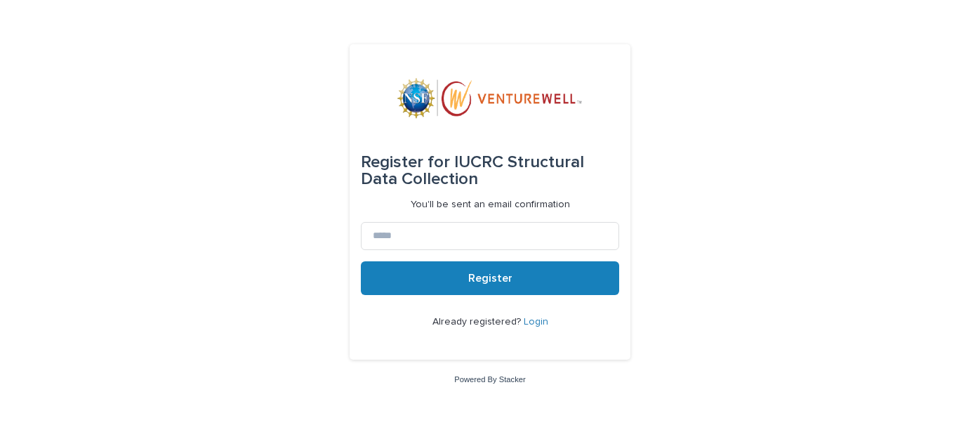 The image size is (980, 444). Describe the element at coordinates (490, 205) in the screenshot. I see `p: You'll be sent an email confirmation` at that location.